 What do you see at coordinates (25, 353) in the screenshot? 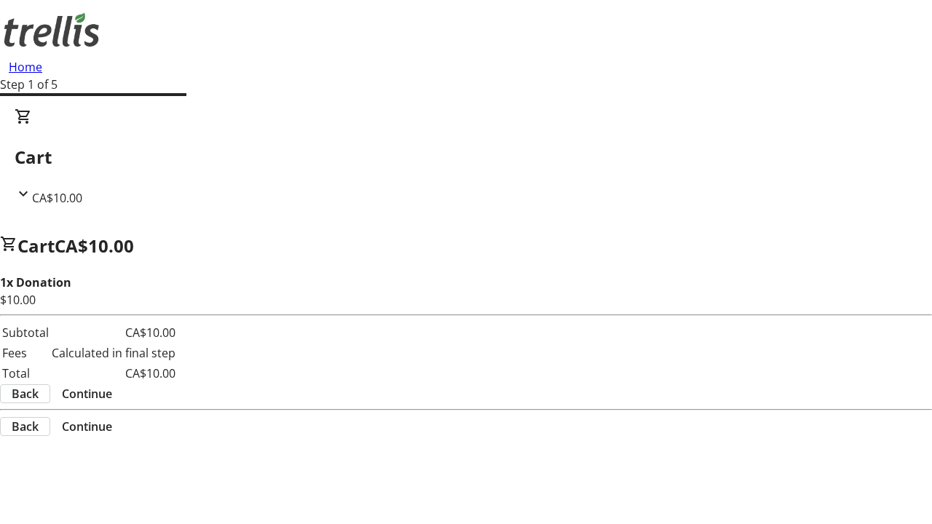
I see `td: Fees` at bounding box center [25, 353].